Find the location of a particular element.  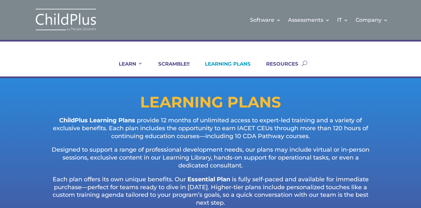

a: IT is located at coordinates (343, 20).